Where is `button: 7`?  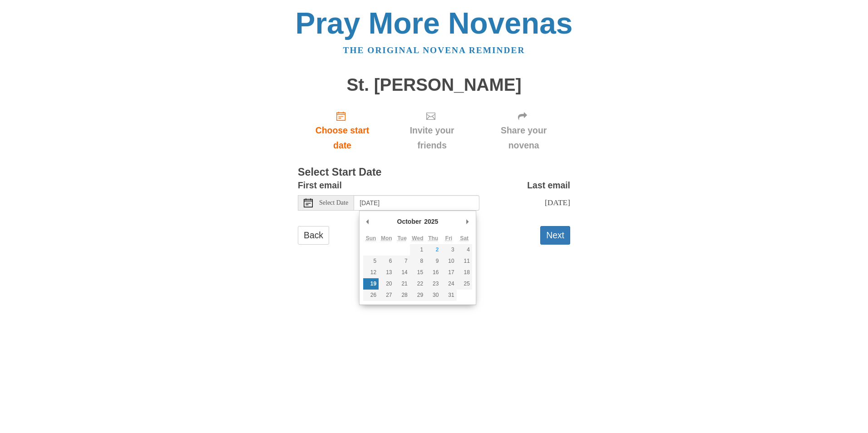
button: 7 is located at coordinates (402, 261).